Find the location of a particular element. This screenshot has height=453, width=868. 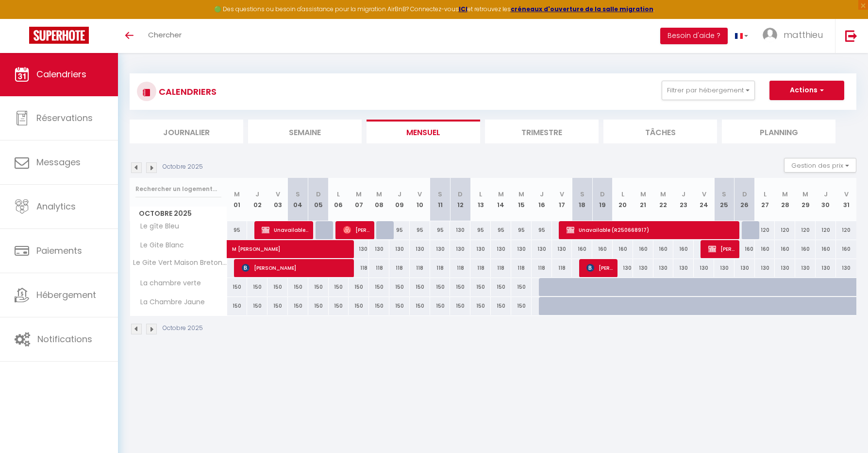

span: Le Gite Vert Maison Bretonne is located at coordinates (180, 262).